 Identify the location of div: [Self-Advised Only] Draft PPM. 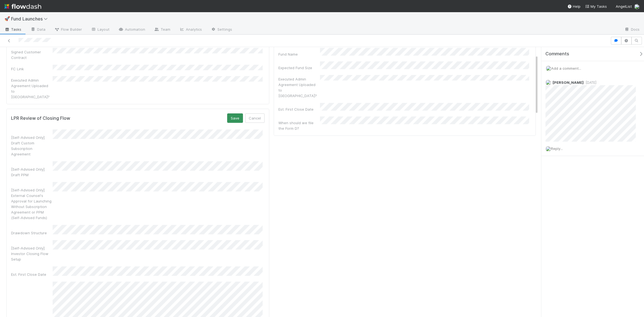
(32, 172).